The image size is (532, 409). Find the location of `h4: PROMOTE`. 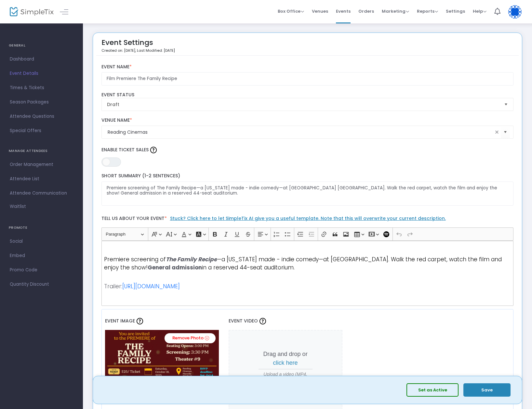

h4: PROMOTE is located at coordinates (41, 228).